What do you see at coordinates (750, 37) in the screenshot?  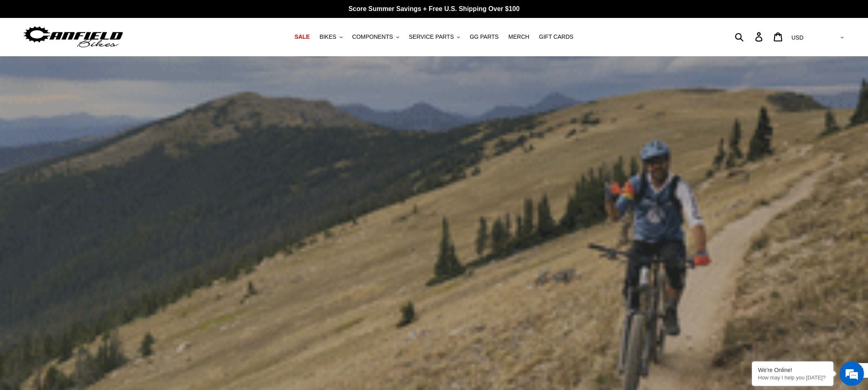 I see `input: Search` at bounding box center [750, 37].